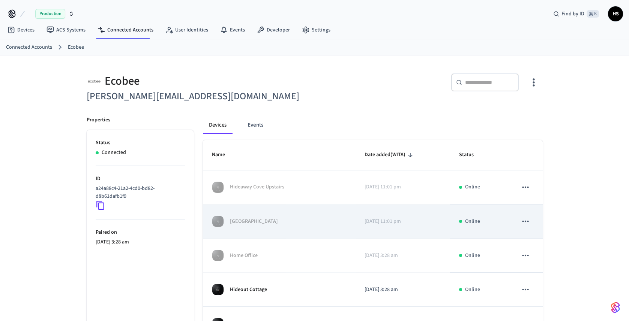 The image size is (629, 321). I want to click on a: ACS Systems, so click(66, 30).